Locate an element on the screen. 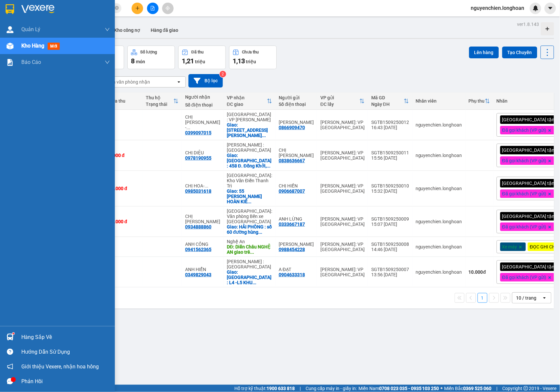  span: Giới thiệu Vexere, nhận hoa hồng is located at coordinates (60, 367).